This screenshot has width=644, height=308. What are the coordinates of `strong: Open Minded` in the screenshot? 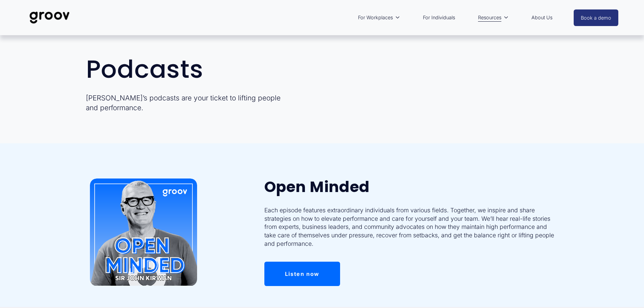 It's located at (317, 186).